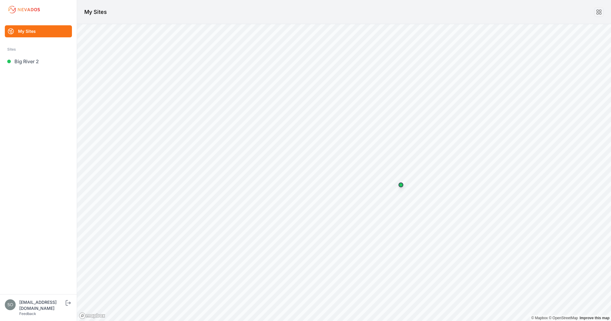 Image resolution: width=611 pixels, height=321 pixels. I want to click on a: Map feedback, so click(594, 318).